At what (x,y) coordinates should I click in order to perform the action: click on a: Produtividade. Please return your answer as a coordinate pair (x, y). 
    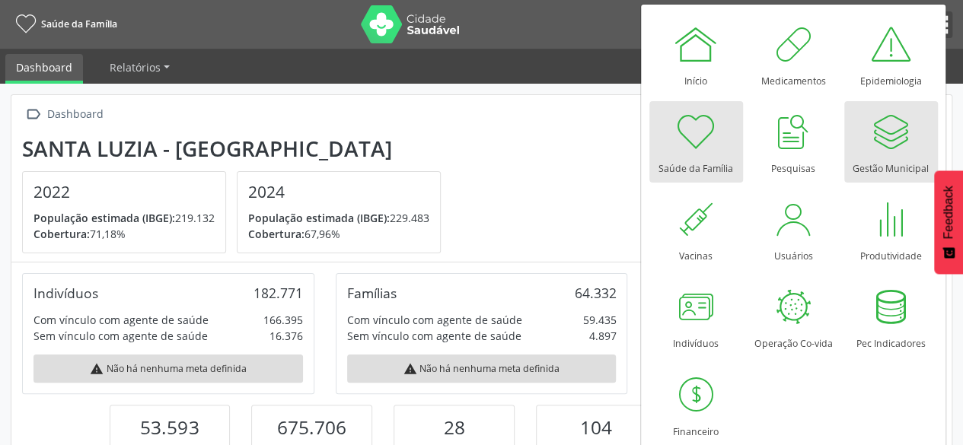
    Looking at the image, I should click on (891, 229).